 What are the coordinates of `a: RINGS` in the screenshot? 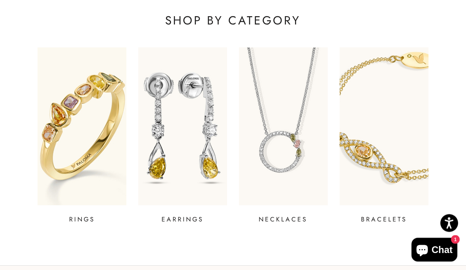 It's located at (82, 136).